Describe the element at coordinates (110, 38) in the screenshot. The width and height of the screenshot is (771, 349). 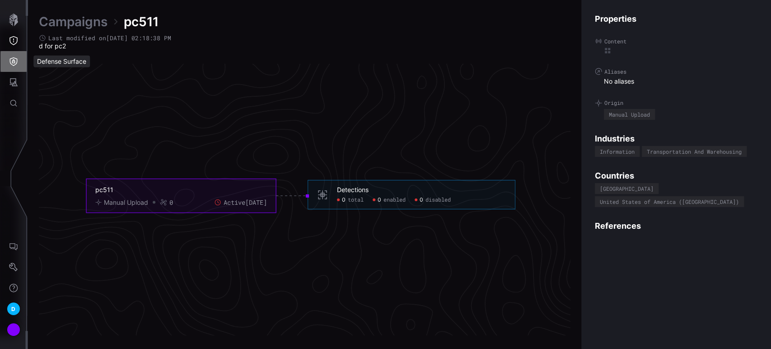
I see `span: Last modified on` at that location.